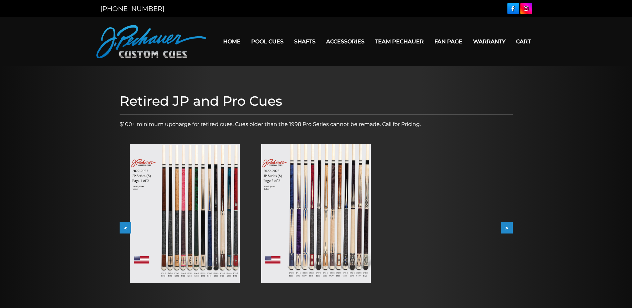  What do you see at coordinates (345, 41) in the screenshot?
I see `a: Accessories` at bounding box center [345, 41].